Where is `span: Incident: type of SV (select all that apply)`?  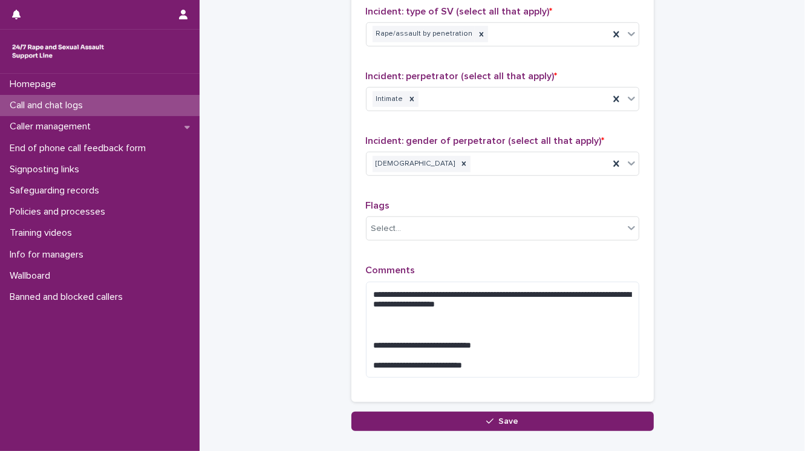
span: Incident: type of SV (select all that apply) is located at coordinates (459, 11).